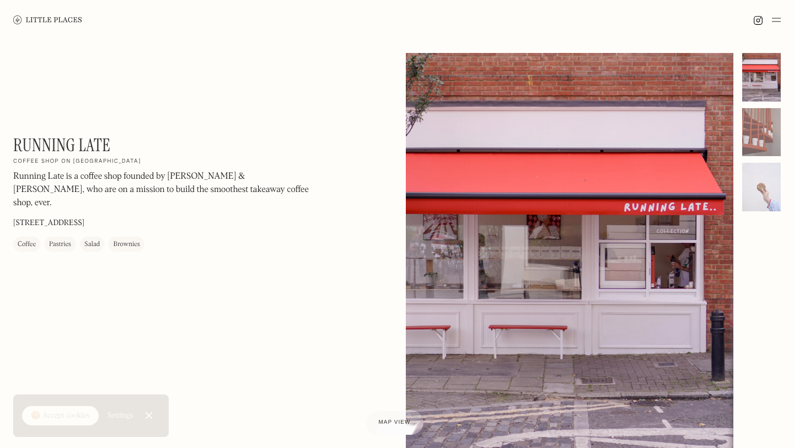 Image resolution: width=794 pixels, height=448 pixels. I want to click on div: 🍪 Accept cookies, so click(60, 416).